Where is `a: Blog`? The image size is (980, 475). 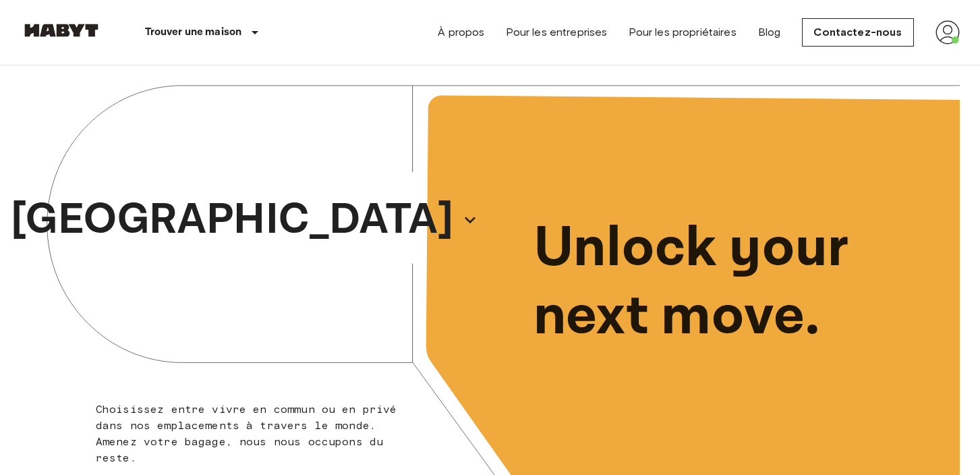
a: Blog is located at coordinates (770, 32).